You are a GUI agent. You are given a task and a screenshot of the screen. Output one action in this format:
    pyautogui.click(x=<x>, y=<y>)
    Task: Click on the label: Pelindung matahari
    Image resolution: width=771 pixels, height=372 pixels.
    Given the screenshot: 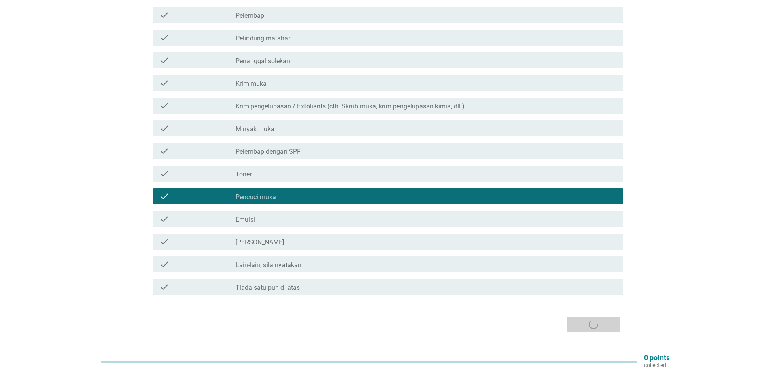 What is the action you would take?
    pyautogui.click(x=264, y=38)
    